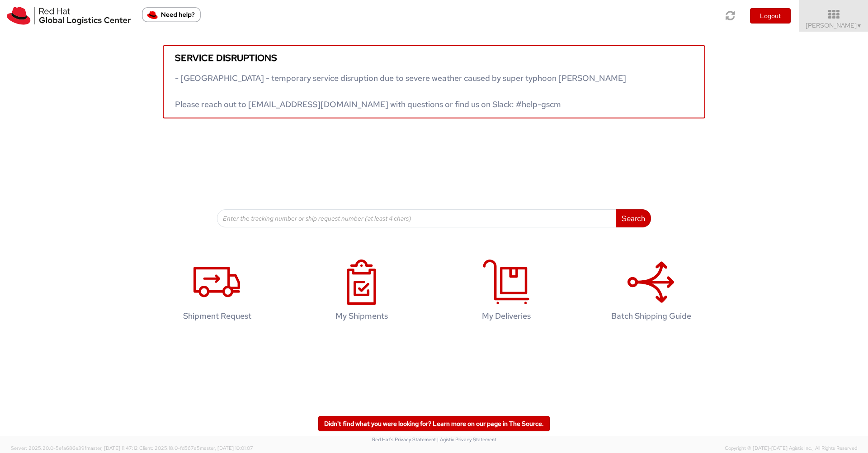 This screenshot has height=453, width=868. What do you see at coordinates (361, 292) in the screenshot?
I see `a: My Shipments` at bounding box center [361, 292].